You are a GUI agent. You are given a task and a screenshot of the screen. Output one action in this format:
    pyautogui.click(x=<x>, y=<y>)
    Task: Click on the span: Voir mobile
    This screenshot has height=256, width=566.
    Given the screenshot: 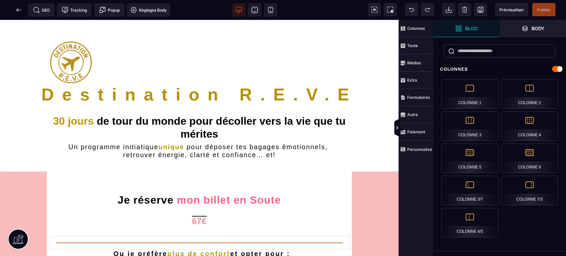 What is the action you would take?
    pyautogui.click(x=271, y=10)
    